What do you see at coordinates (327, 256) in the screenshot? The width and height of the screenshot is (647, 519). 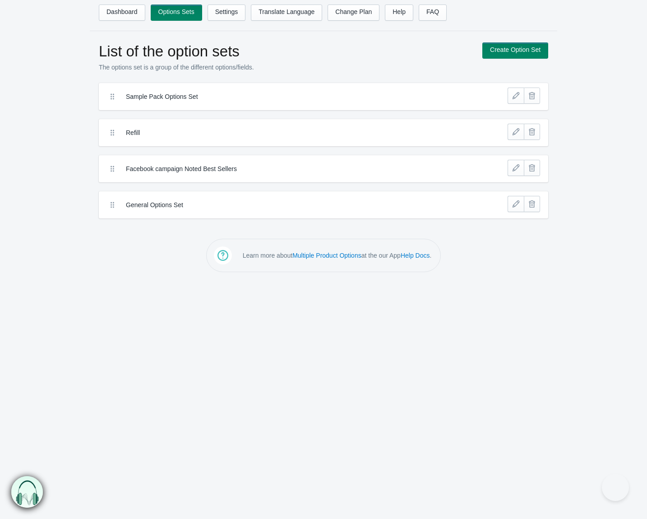 I see `a: Multiple Product Options` at bounding box center [327, 256].